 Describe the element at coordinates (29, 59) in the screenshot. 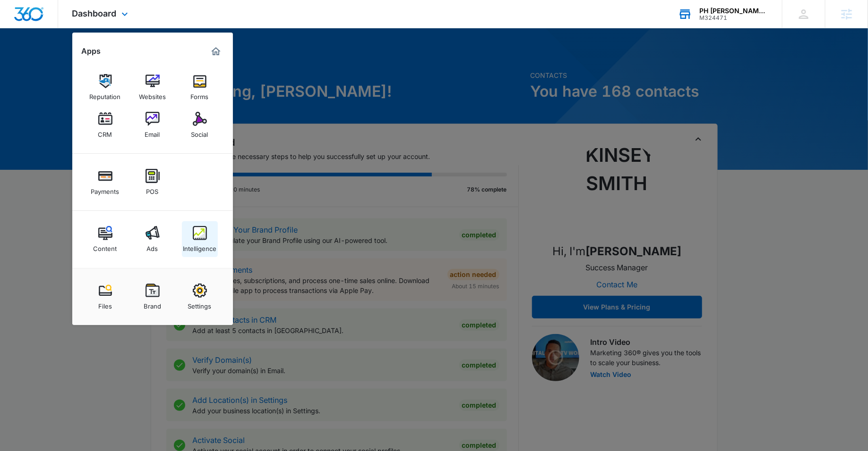

I see `img: tab_domain_overview_orange.svg` at that location.